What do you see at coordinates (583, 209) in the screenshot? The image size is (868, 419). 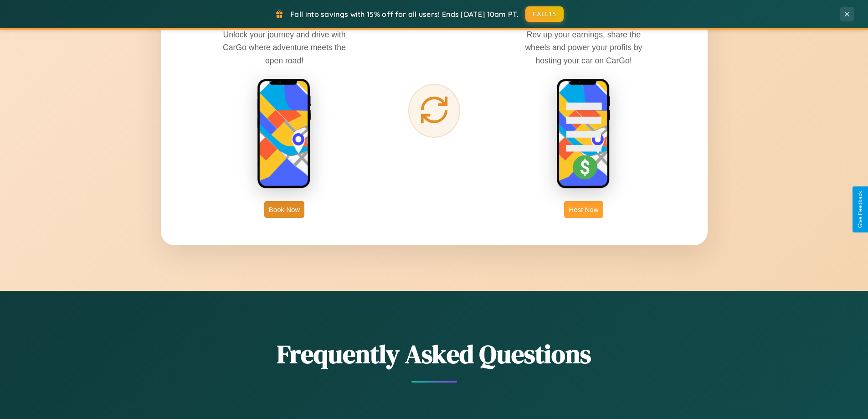 I see `button: Host Now` at bounding box center [583, 209].